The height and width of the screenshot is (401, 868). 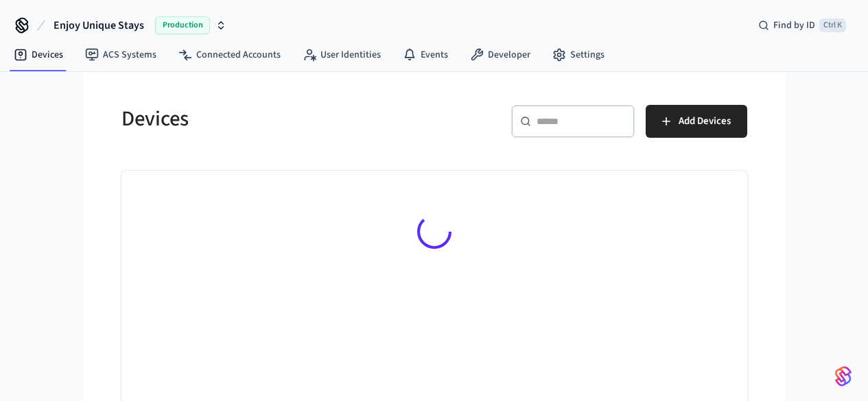 What do you see at coordinates (832, 25) in the screenshot?
I see `span: Ctrl K` at bounding box center [832, 25].